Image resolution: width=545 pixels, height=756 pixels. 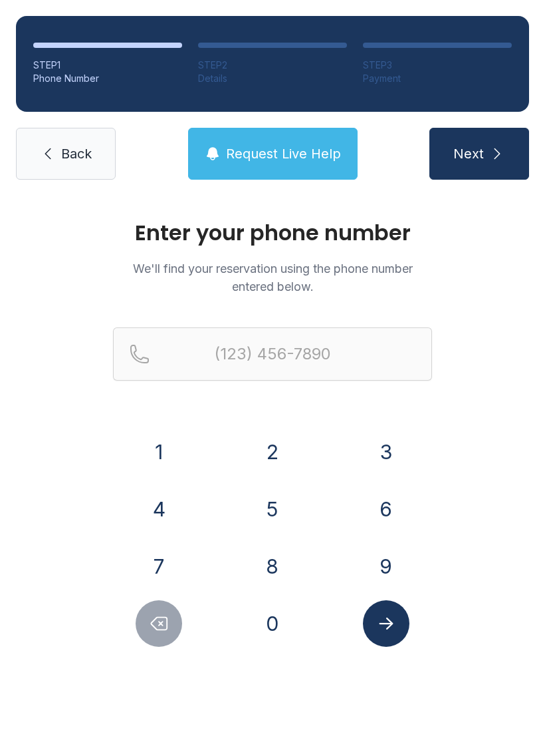 What do you see at coordinates (438, 66) in the screenshot?
I see `div: STEP 3` at bounding box center [438, 66].